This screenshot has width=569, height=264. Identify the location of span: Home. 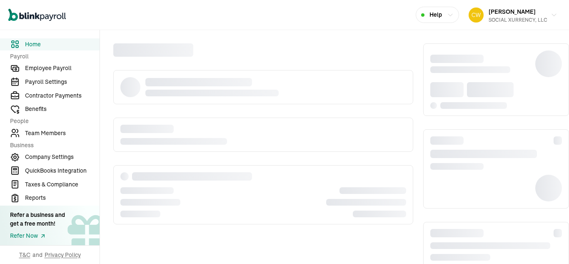
(62, 44).